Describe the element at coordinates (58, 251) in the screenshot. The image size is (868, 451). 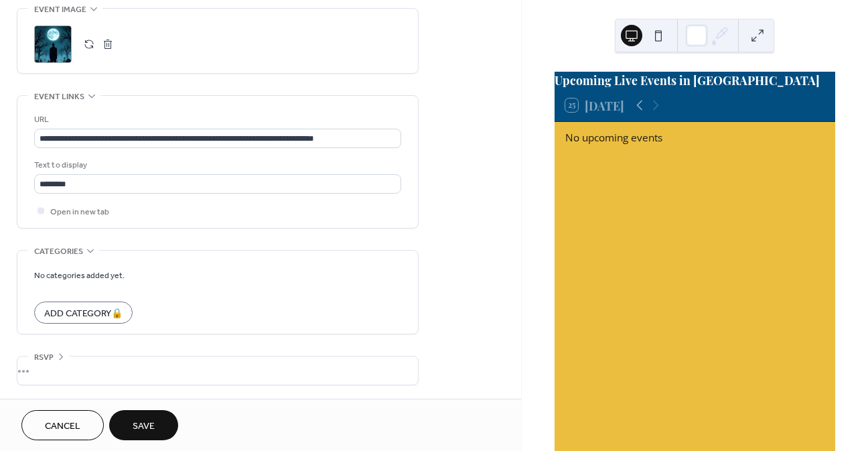
I see `span: Categories` at that location.